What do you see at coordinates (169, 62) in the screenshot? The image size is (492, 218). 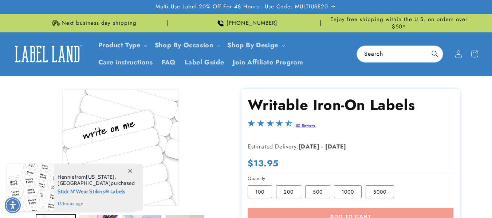 I see `span: FAQ` at bounding box center [169, 62].